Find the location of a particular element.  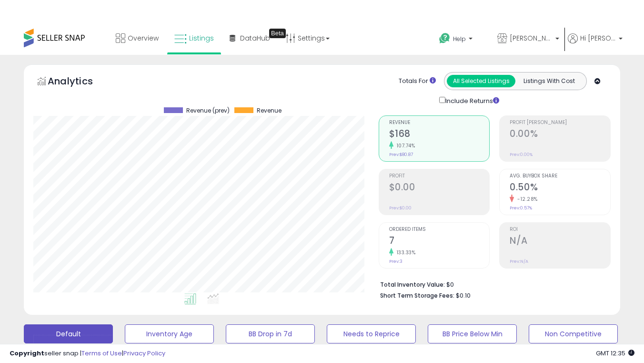

span: Listings is located at coordinates (202, 38).